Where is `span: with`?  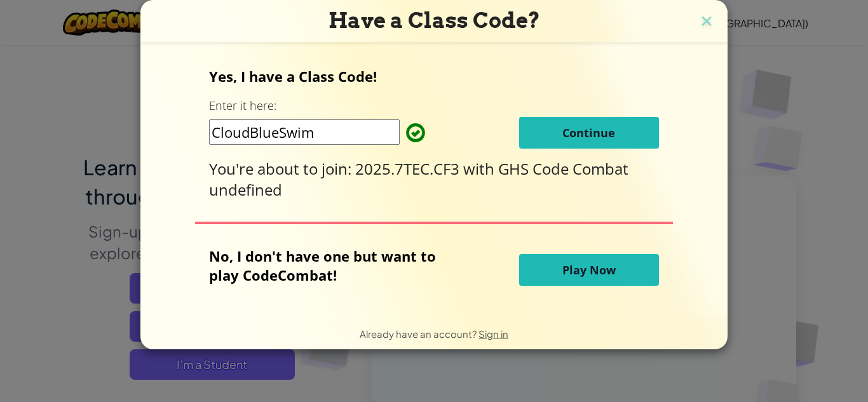
span: with is located at coordinates (481, 168).